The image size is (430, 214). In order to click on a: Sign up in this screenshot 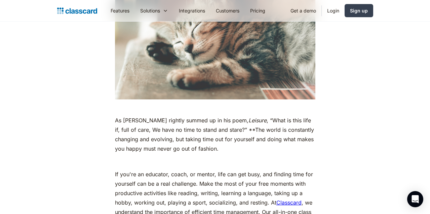, I will do `click(359, 10)`.